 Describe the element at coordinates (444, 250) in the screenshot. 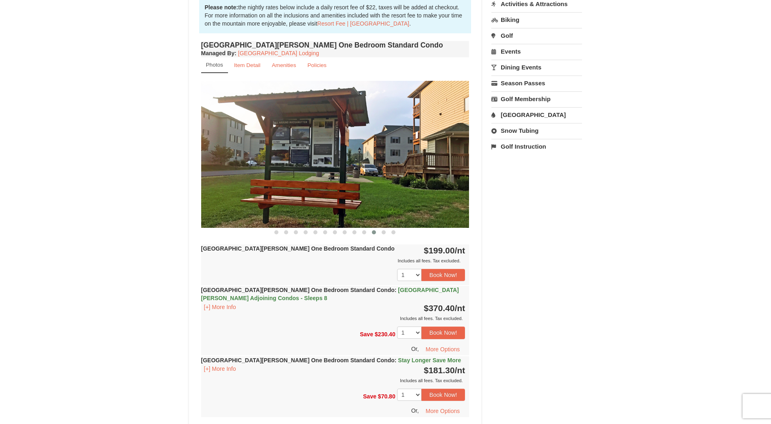

I see `strong: $199.00` at that location.